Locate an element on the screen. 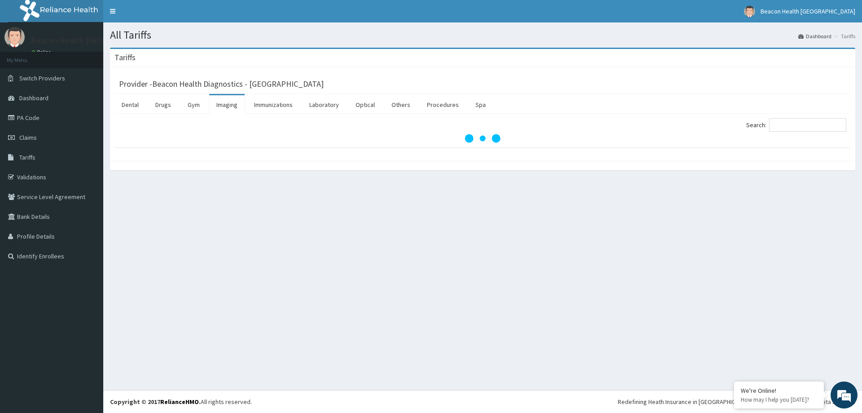  span: Dashboard is located at coordinates (34, 98).